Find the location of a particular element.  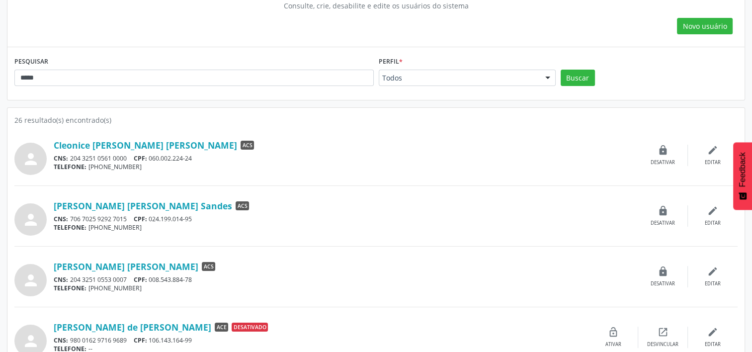

div: 980 0162 9716 9689 106.143.164-99 is located at coordinates (321, 340).